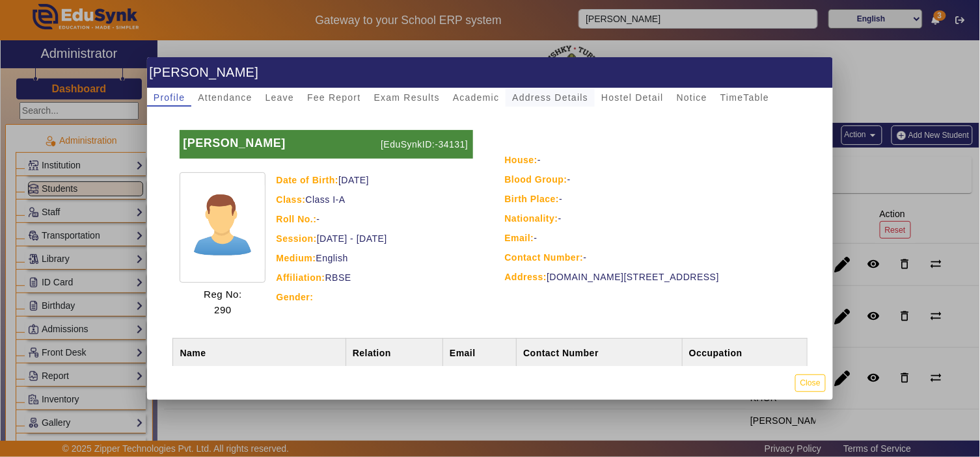 This screenshot has width=980, height=457. Describe the element at coordinates (633, 97) in the screenshot. I see `span: Hostel Detail` at that location.